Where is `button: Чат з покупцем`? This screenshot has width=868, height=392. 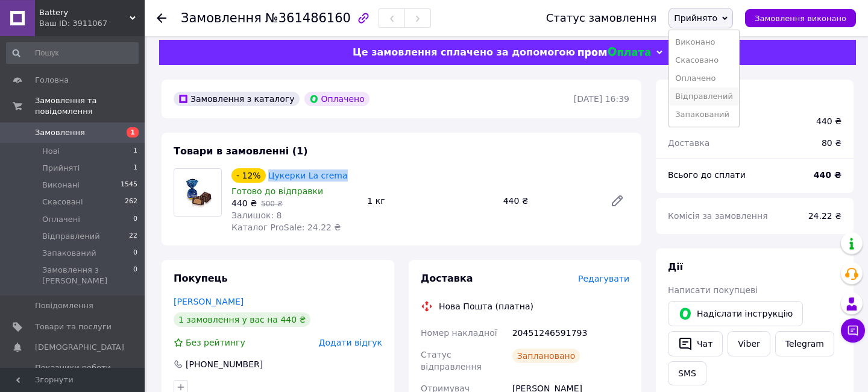
button: Чат з покупцем is located at coordinates (853, 330).